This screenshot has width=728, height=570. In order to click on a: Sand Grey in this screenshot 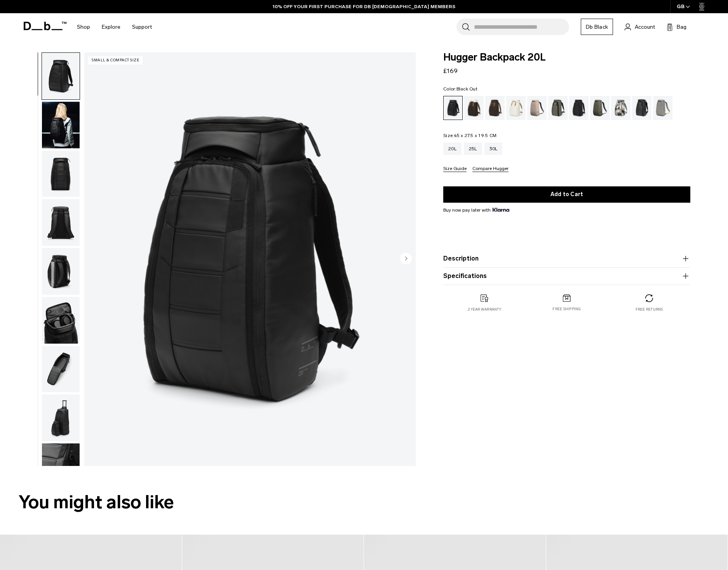, I will do `click(662, 108)`.